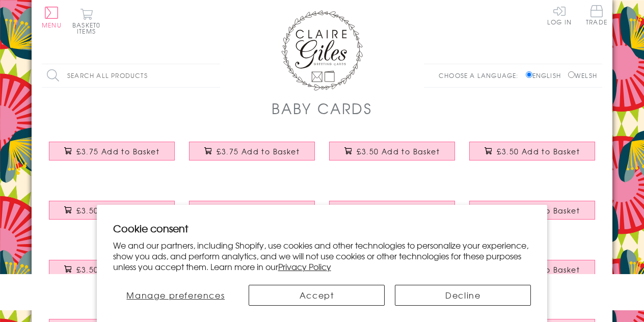  What do you see at coordinates (131, 75) in the screenshot?
I see `input: Search all products` at bounding box center [131, 75].